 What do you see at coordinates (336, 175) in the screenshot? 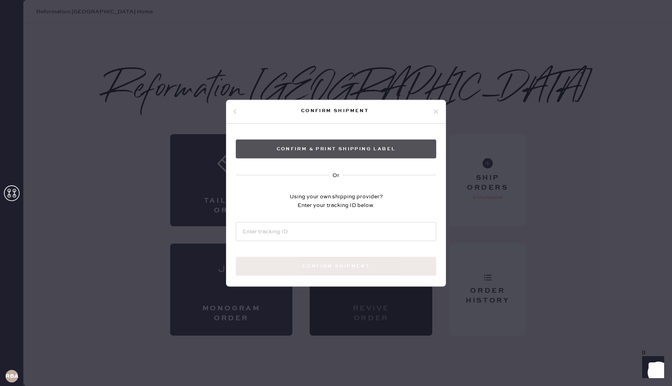
I see `div: Or` at bounding box center [336, 175].